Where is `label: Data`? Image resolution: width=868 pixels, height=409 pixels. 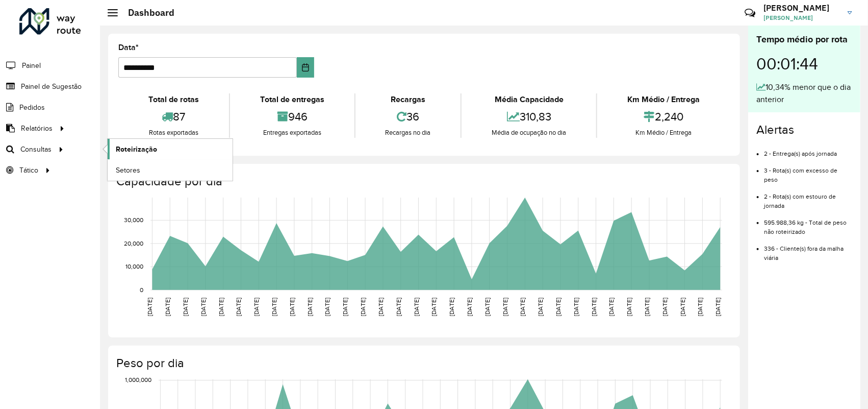
label: Data is located at coordinates (128, 48).